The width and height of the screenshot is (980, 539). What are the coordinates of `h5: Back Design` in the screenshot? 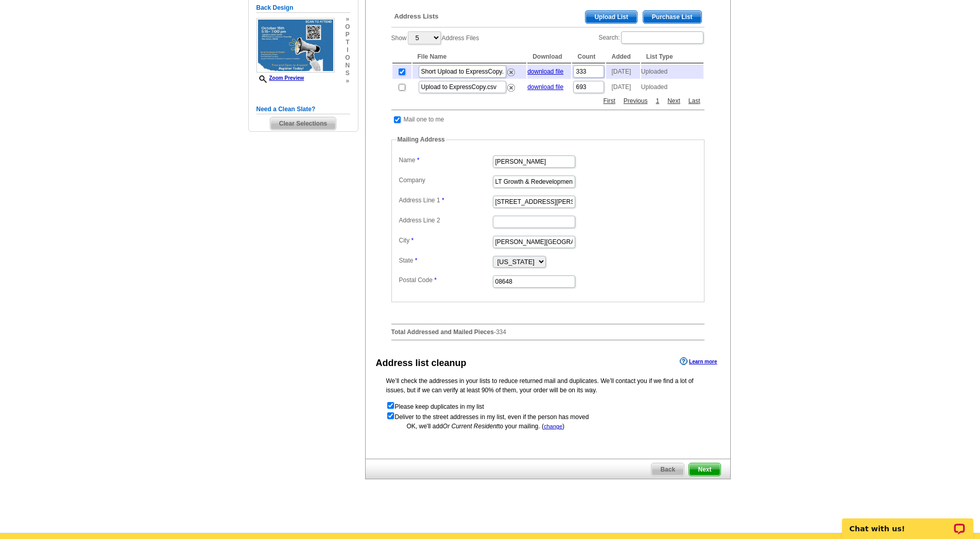 It's located at (304, 8).